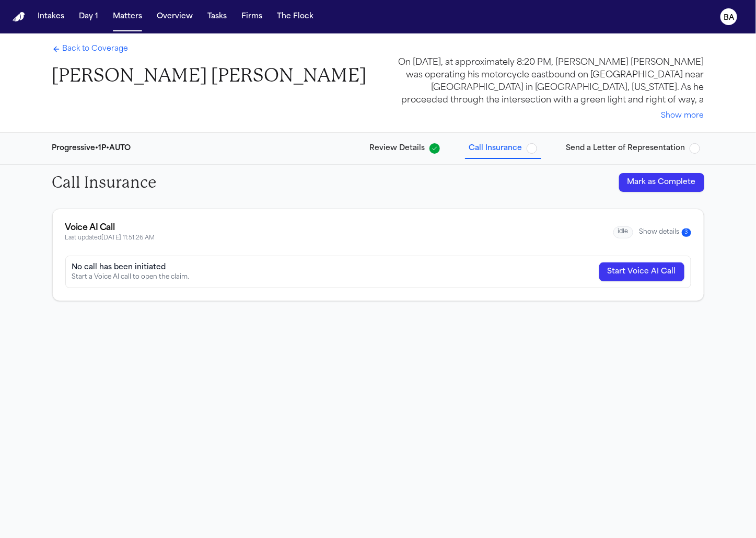 The image size is (756, 538). Describe the element at coordinates (88, 17) in the screenshot. I see `button: Day 1` at that location.